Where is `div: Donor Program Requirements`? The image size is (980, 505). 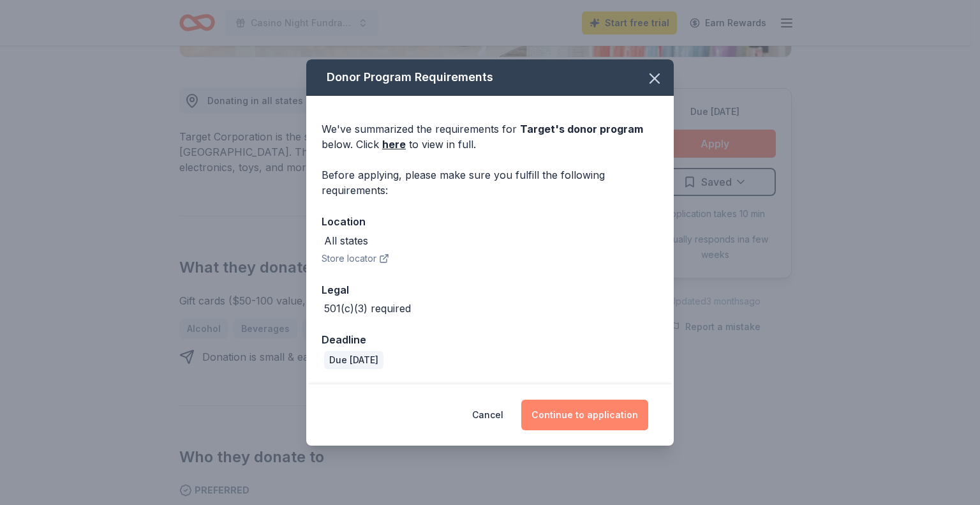 div: Donor Program Requirements is located at coordinates (490, 77).